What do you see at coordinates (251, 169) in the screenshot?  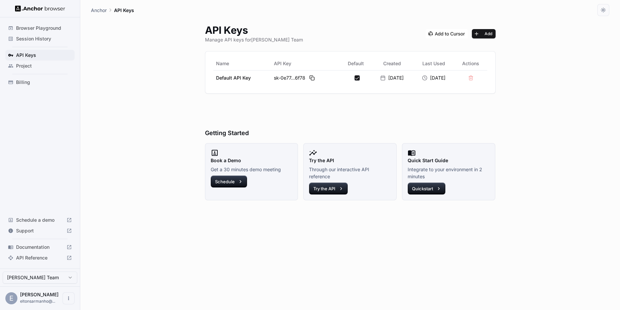 I see `p: Get a 30 minutes demo meeting` at bounding box center [251, 169].